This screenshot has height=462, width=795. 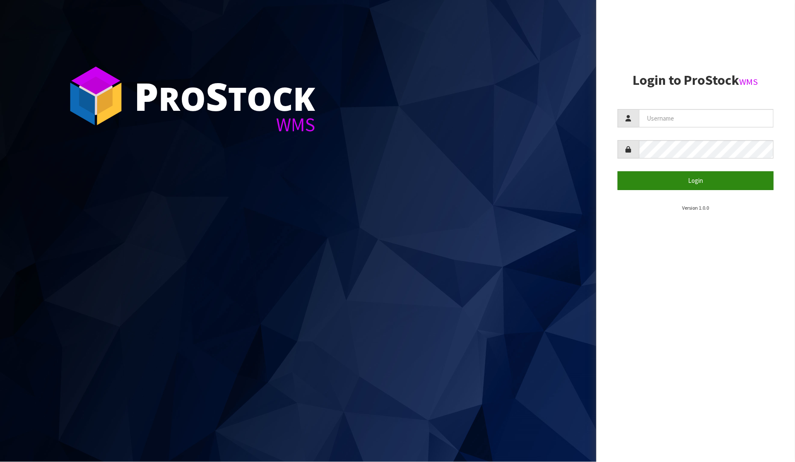 I want to click on span: P, so click(x=146, y=96).